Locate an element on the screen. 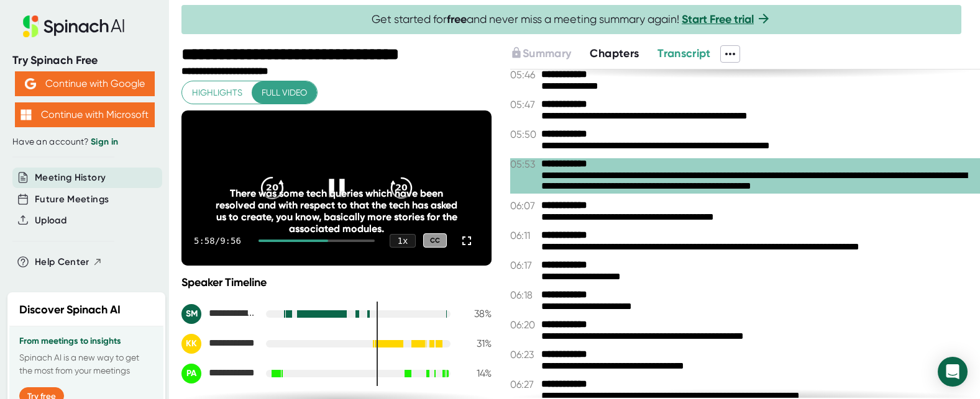  div: 31 % is located at coordinates (476, 343).